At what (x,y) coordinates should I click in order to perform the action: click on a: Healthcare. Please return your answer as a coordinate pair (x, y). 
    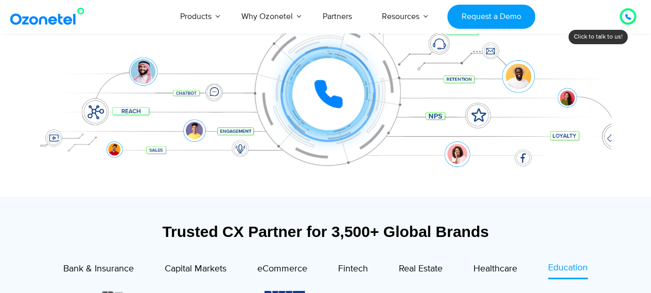
    Looking at the image, I should click on (495, 270).